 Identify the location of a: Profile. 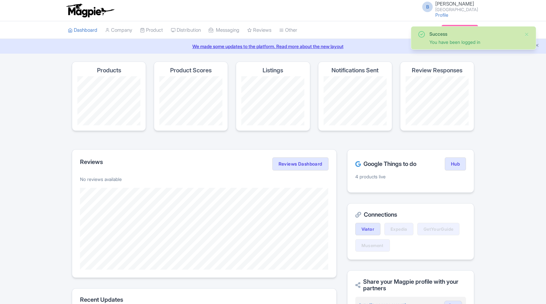
(442, 15).